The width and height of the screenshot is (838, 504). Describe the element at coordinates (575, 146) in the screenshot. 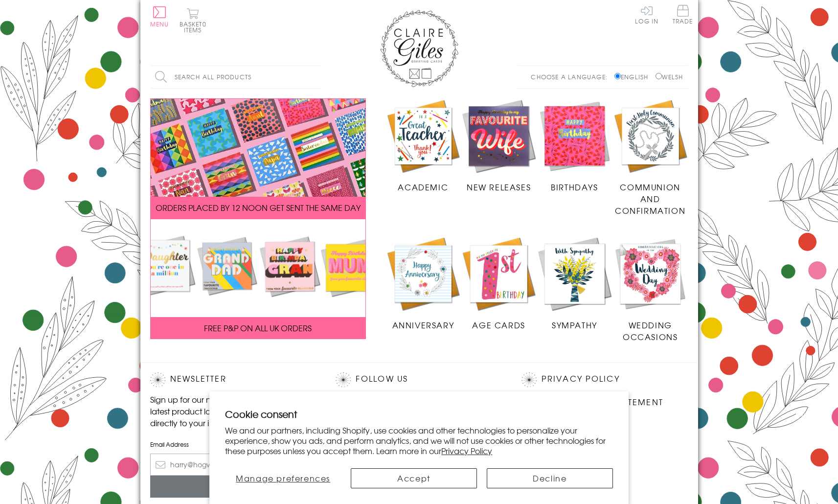

I see `a: Birthdays` at that location.